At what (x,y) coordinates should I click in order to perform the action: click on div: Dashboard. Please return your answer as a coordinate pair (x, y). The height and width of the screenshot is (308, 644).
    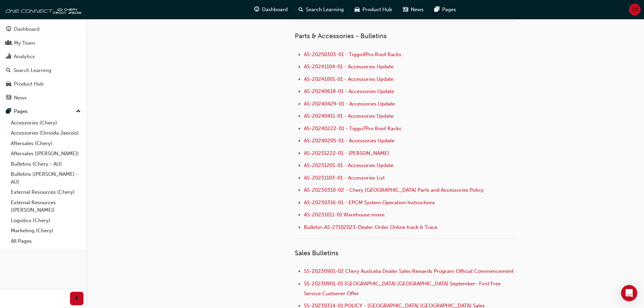
    Looking at the image, I should click on (27, 29).